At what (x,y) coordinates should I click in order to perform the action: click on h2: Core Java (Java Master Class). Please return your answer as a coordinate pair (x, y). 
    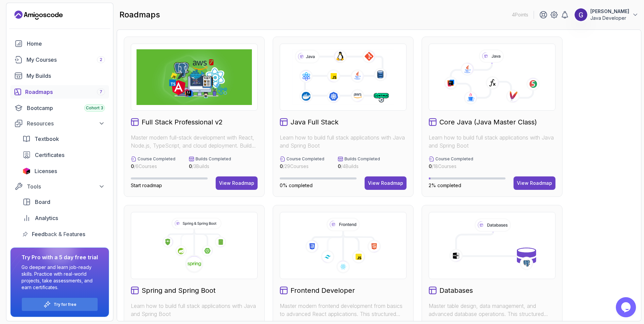
    Looking at the image, I should click on (488, 122).